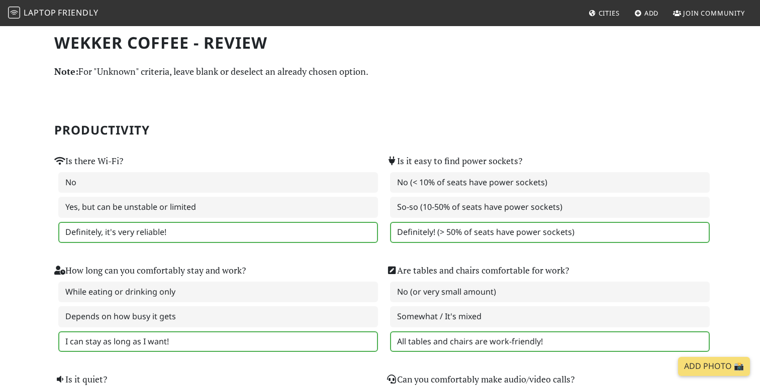 Image resolution: width=760 pixels, height=386 pixels. What do you see at coordinates (40, 13) in the screenshot?
I see `span: Laptop` at bounding box center [40, 13].